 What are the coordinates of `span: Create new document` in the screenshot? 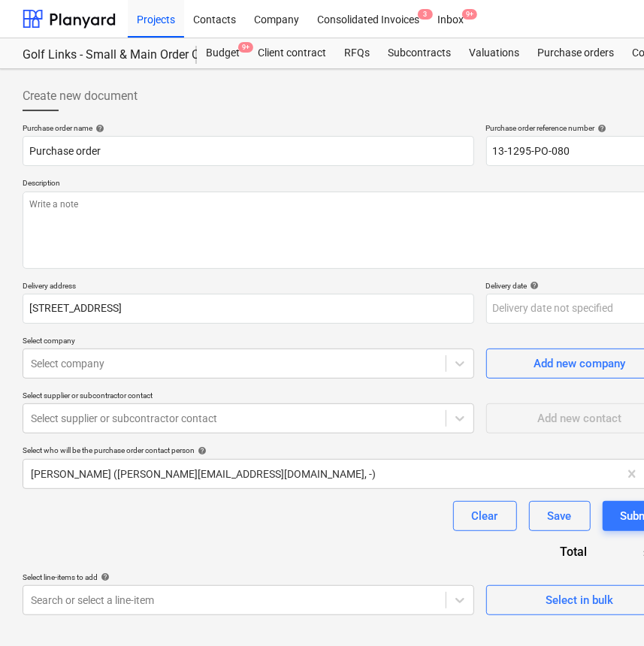 It's located at (79, 96).